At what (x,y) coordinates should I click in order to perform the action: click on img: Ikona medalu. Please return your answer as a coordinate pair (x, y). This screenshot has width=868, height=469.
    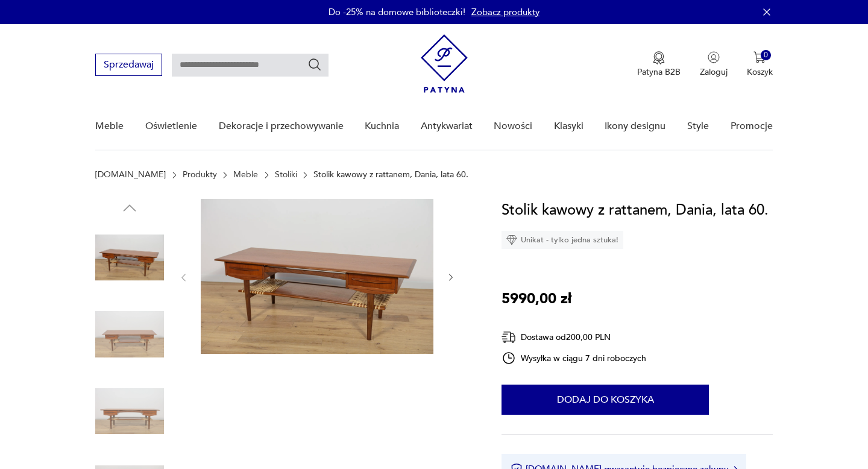
    Looking at the image, I should click on (659, 58).